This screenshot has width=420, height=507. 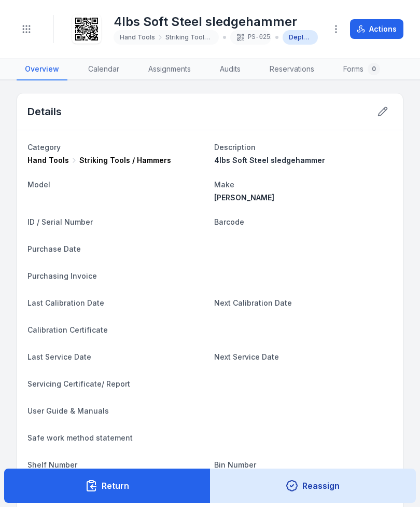 I want to click on div: 0, so click(x=374, y=69).